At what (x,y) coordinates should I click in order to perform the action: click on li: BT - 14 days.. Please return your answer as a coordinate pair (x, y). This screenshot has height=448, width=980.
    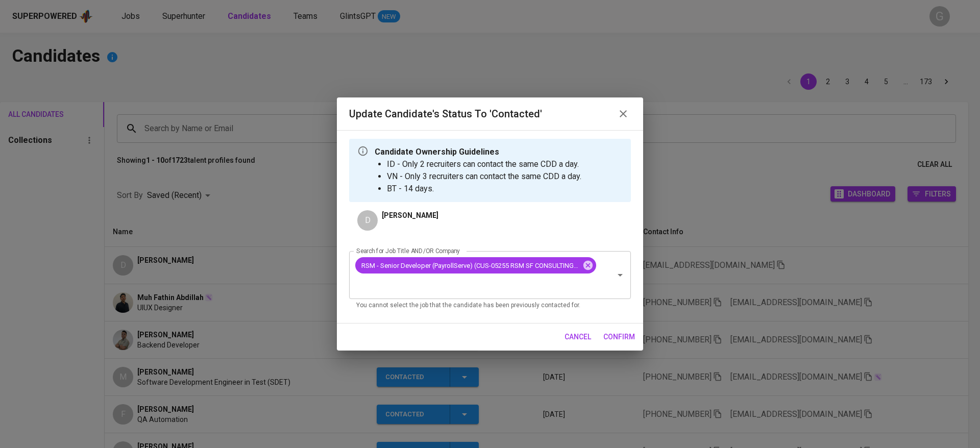
    Looking at the image, I should click on (484, 188).